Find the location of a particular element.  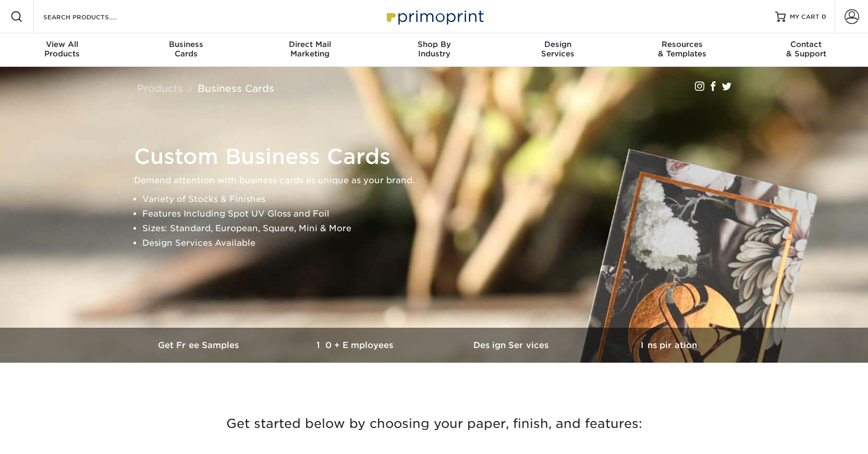

h3: 10+ Employees is located at coordinates (356, 345).